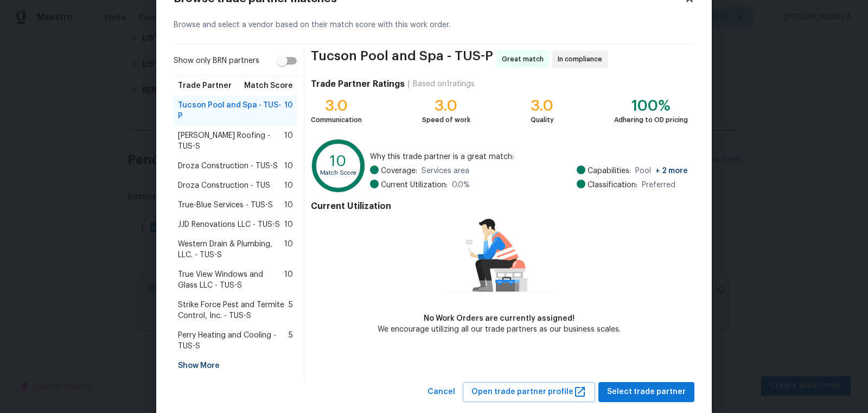 The image size is (868, 413). What do you see at coordinates (542, 120) in the screenshot?
I see `div: Quality` at bounding box center [542, 120].